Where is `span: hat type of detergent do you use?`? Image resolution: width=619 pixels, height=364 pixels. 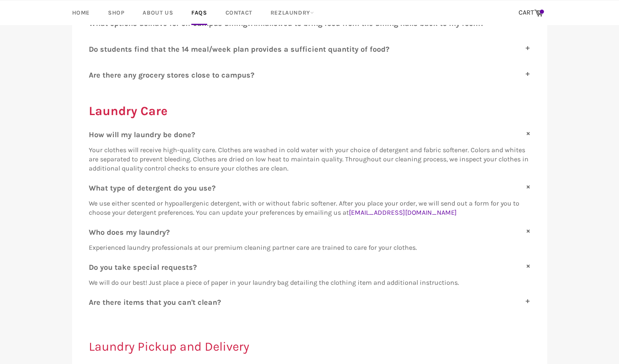 span: hat type of detergent do you use? is located at coordinates (156, 188).